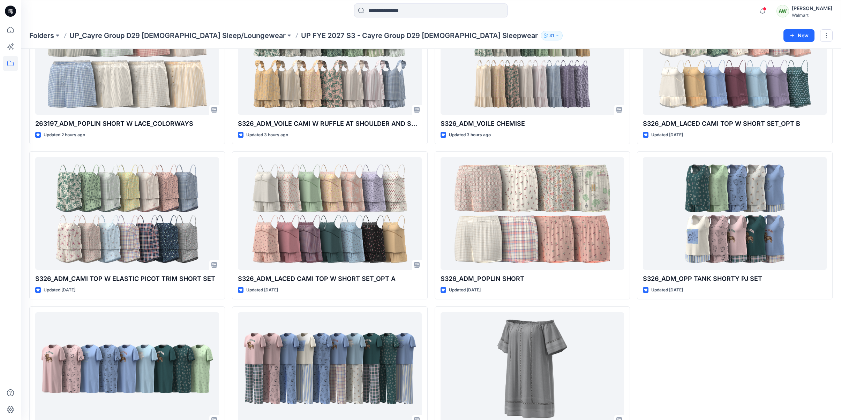 This screenshot has width=841, height=420. I want to click on a: Folders, so click(42, 36).